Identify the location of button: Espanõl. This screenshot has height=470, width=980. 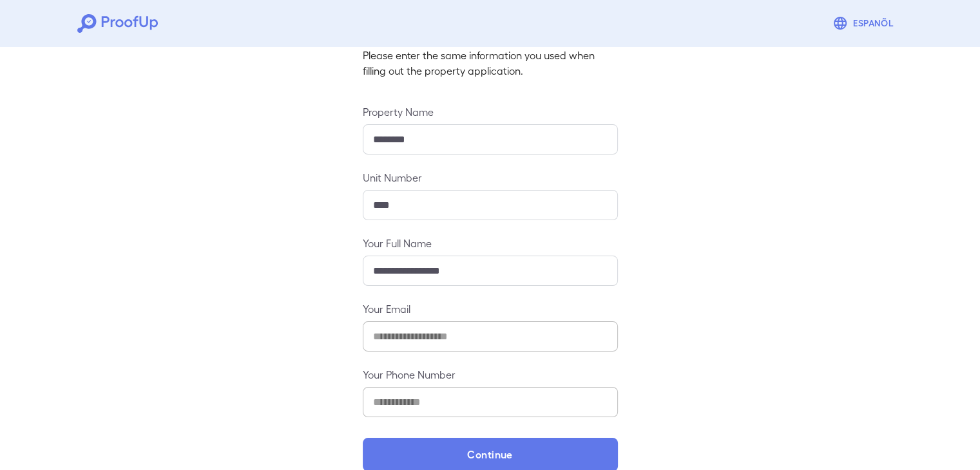
(865, 23).